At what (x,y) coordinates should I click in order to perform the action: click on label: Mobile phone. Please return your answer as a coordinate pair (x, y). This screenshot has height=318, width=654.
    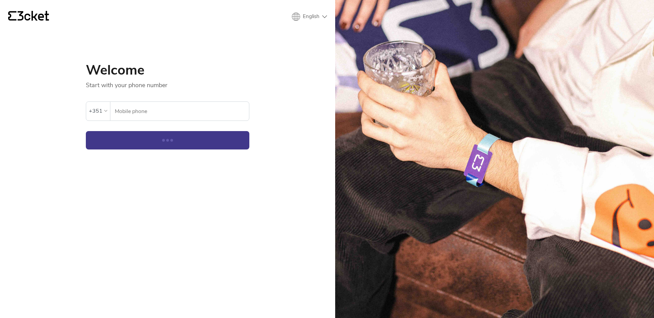
    Looking at the image, I should click on (180, 111).